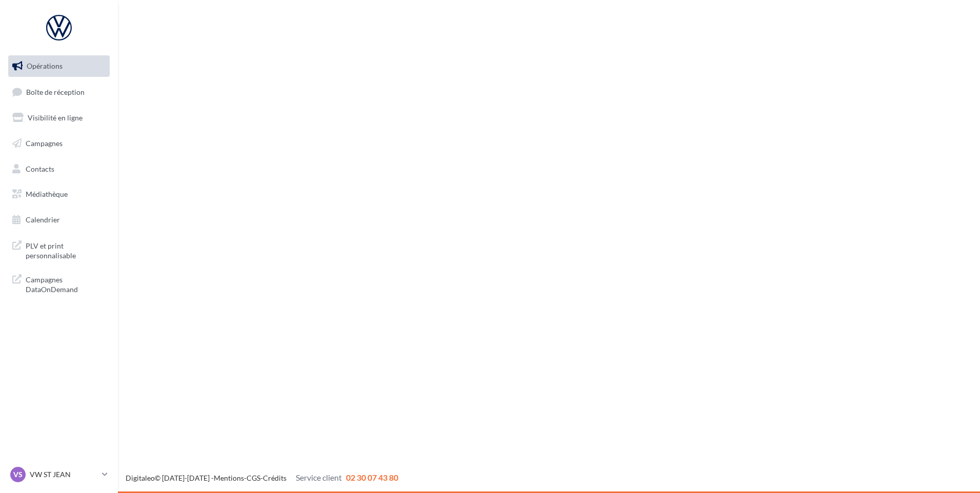  Describe the element at coordinates (44, 66) in the screenshot. I see `span: Opérations` at that location.